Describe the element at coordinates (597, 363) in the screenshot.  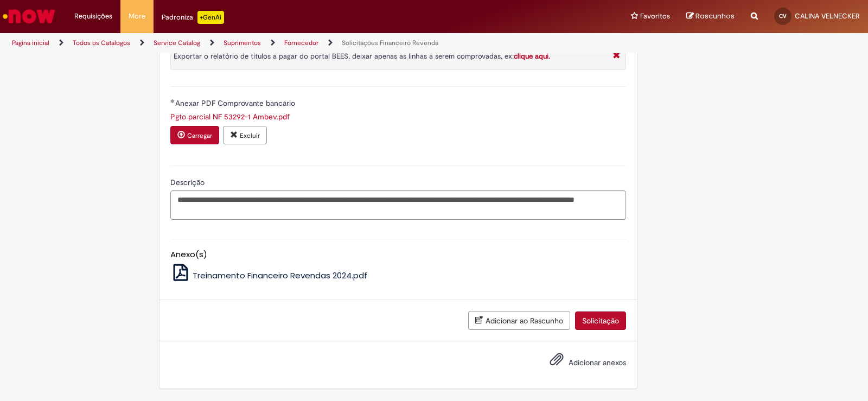
I see `span: Adicionar anexos` at that location.